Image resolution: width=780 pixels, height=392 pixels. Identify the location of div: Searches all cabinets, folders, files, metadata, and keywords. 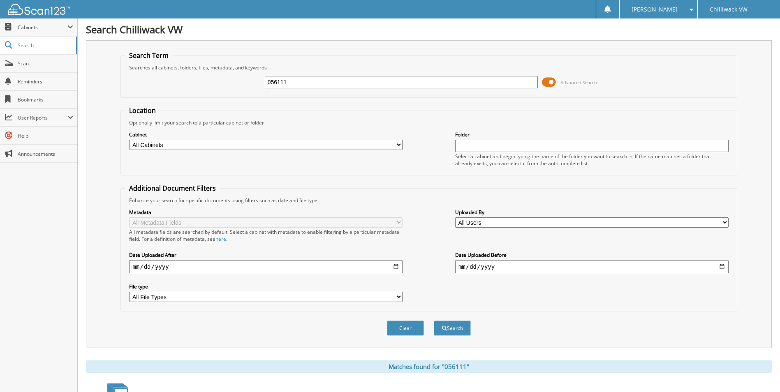
(428, 67).